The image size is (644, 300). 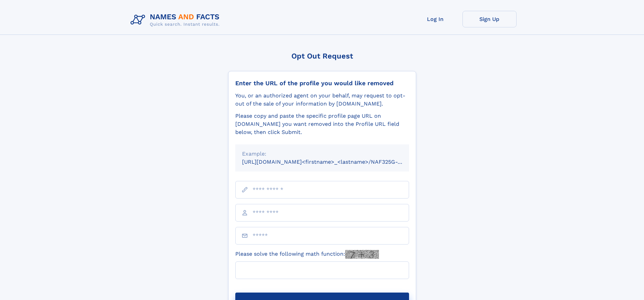 What do you see at coordinates (322, 84) in the screenshot?
I see `div: Enter the URL of the profile you would like removed` at bounding box center [322, 84].